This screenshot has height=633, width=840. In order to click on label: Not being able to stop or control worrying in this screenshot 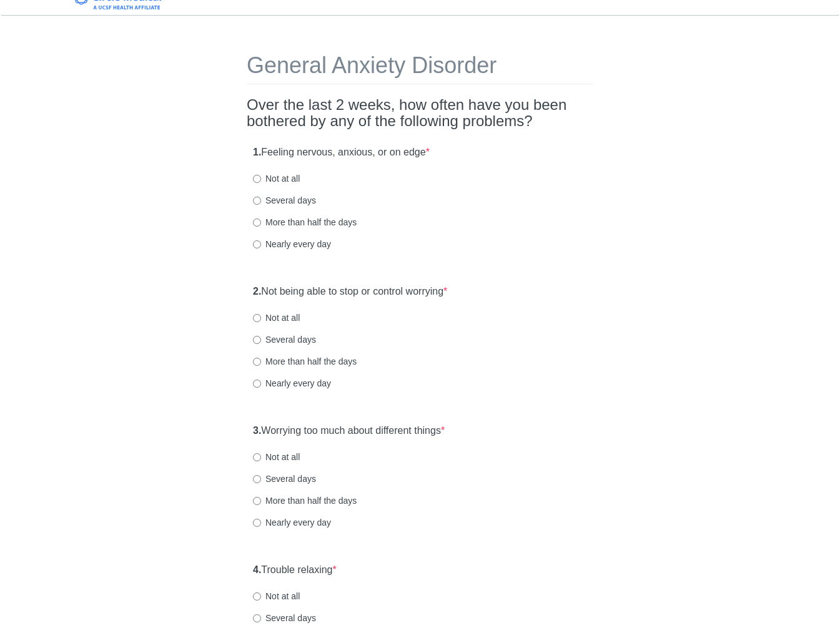, I will do `click(349, 291)`.